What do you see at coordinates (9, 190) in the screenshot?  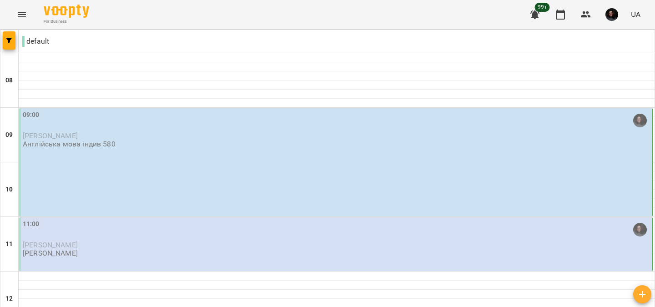 I see `h6: 10` at bounding box center [9, 190].